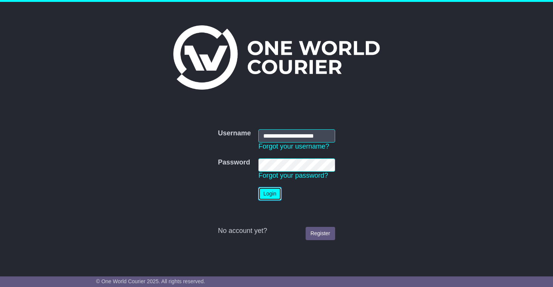  I want to click on a: Forgot your username?, so click(293, 146).